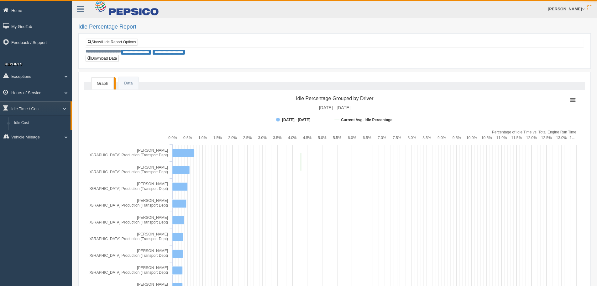 The image size is (597, 286). I want to click on text: 7.5%, so click(397, 138).